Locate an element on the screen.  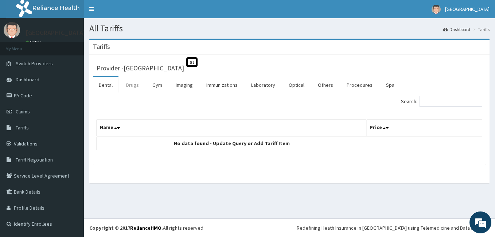
span: Switch Providers is located at coordinates (34, 63).